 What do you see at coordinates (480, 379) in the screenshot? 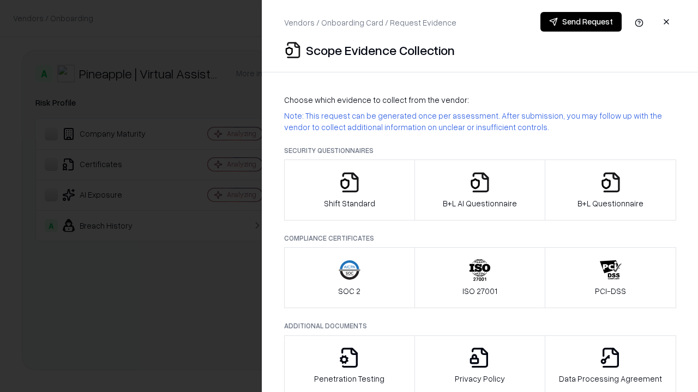
I see `p: Privacy Policy` at bounding box center [480, 379].